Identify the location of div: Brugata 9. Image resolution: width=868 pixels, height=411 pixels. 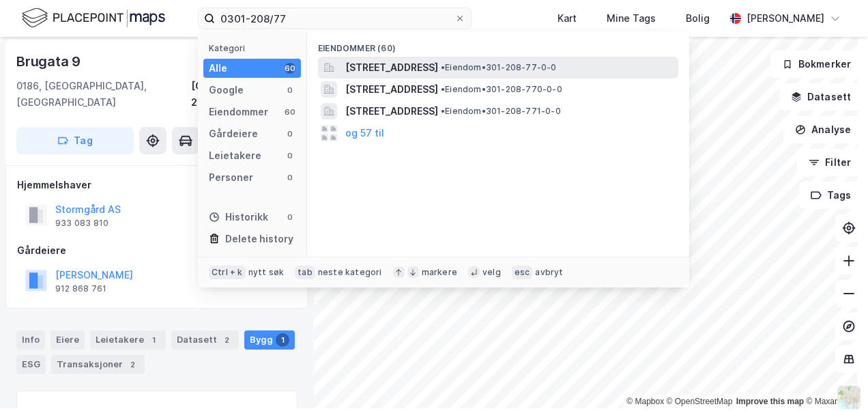
(50, 61).